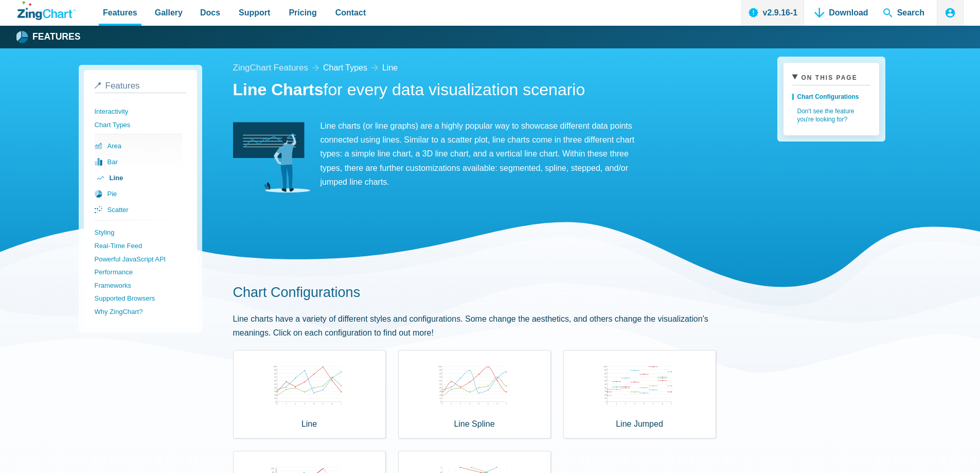 The width and height of the screenshot is (980, 473). I want to click on span: Docs, so click(210, 12).